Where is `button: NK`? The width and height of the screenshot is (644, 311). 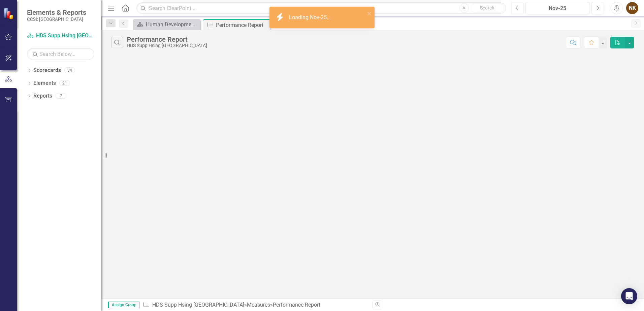
button: NK is located at coordinates (632, 8).